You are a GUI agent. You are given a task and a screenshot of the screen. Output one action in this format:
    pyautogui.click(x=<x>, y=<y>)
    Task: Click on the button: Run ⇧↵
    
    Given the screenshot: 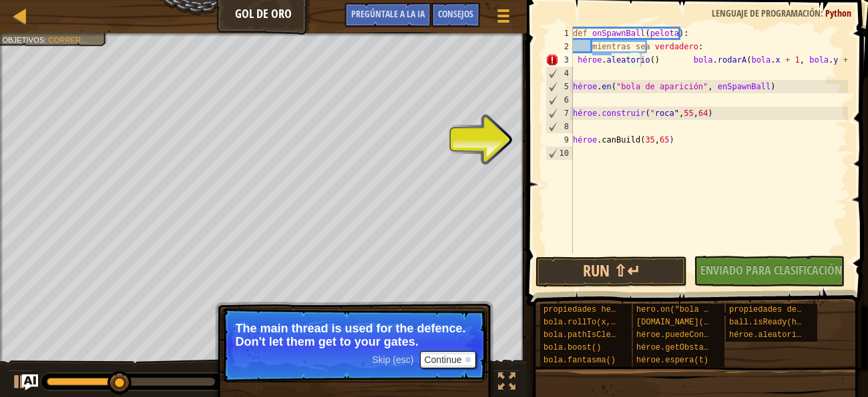 What is the action you would take?
    pyautogui.click(x=610, y=272)
    